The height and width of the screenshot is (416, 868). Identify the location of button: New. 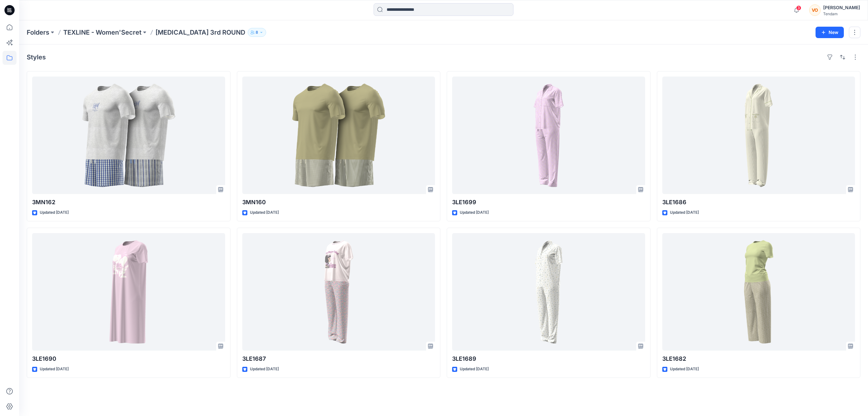
(830, 33).